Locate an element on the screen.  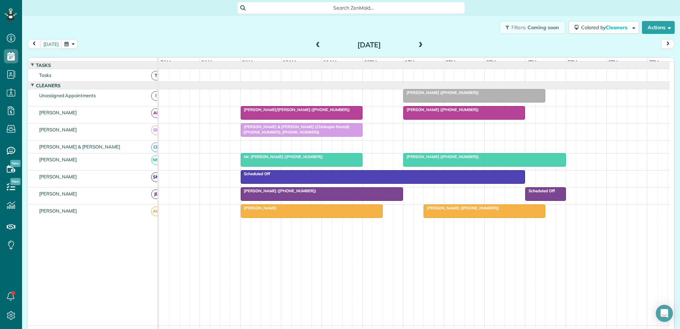
span: Coming soon is located at coordinates (544, 27).